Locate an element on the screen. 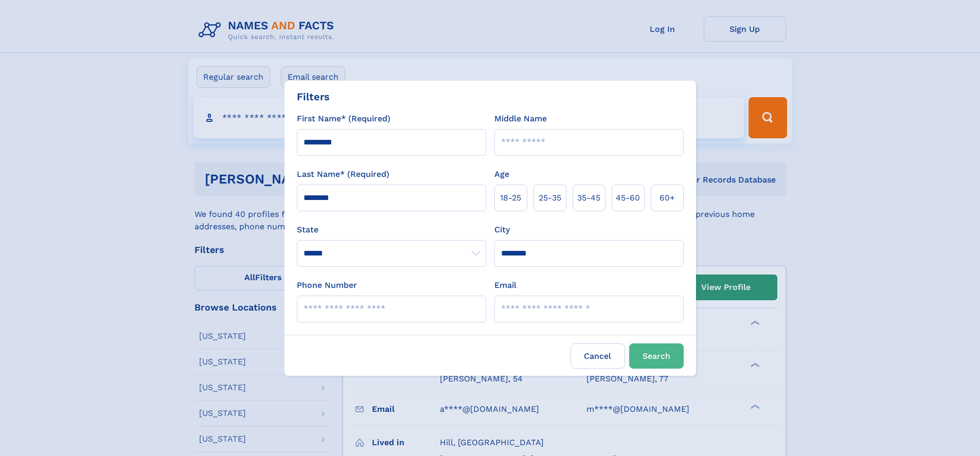 This screenshot has width=980, height=456. span: 35‑45 is located at coordinates (589, 198).